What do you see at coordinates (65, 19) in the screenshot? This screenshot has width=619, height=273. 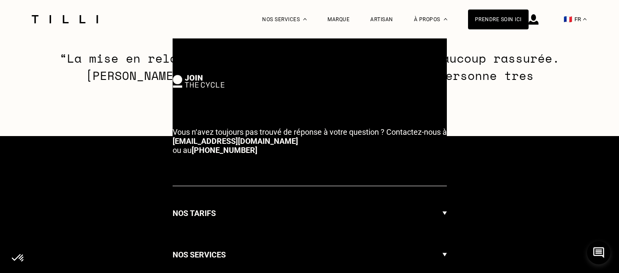 I see `img: Logo du service de couturière Tilli` at bounding box center [65, 19].